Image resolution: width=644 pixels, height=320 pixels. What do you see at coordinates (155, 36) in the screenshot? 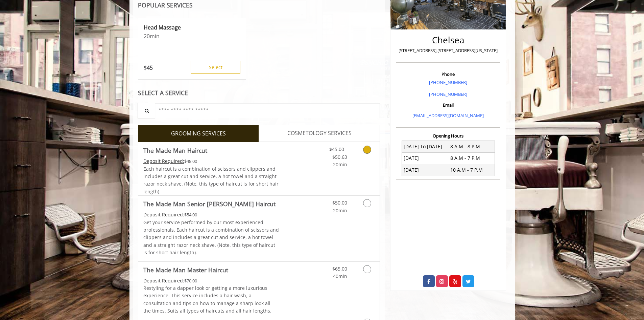
I see `span: min` at bounding box center [155, 36].